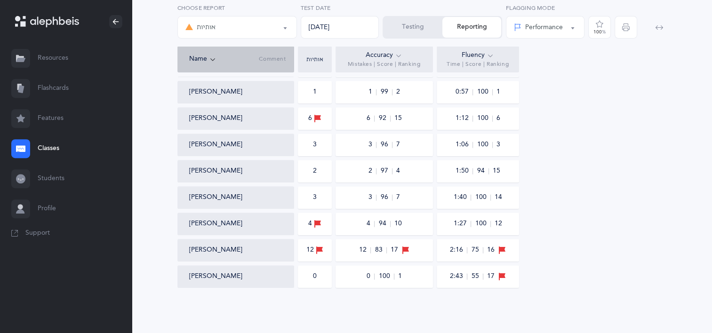 The image size is (712, 333). Describe the element at coordinates (386, 171) in the screenshot. I see `span: 97` at that location.